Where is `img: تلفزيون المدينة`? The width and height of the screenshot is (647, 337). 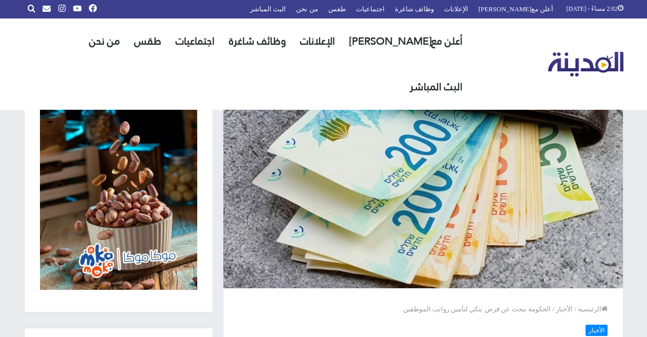 img: تلفزيون المدينة is located at coordinates (586, 64).